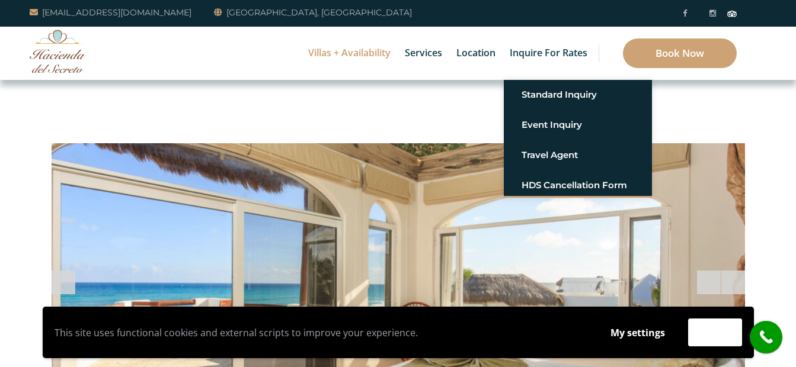  I want to click on i: call, so click(765, 337).